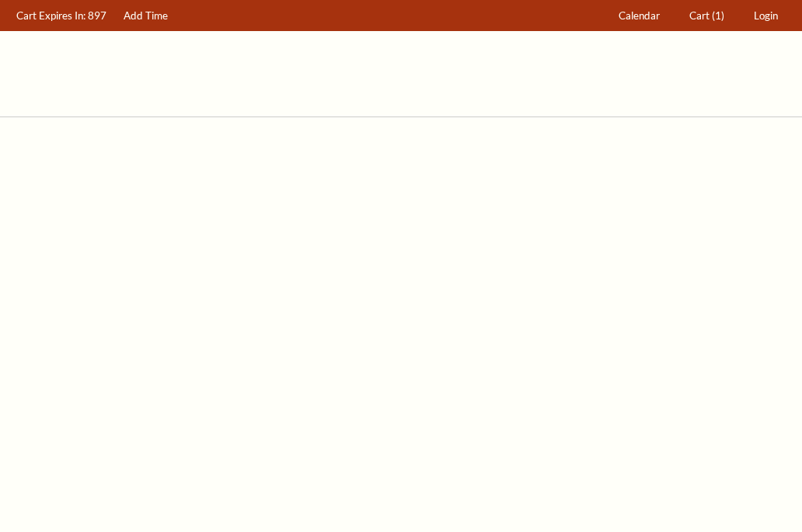  I want to click on span: Login, so click(765, 16).